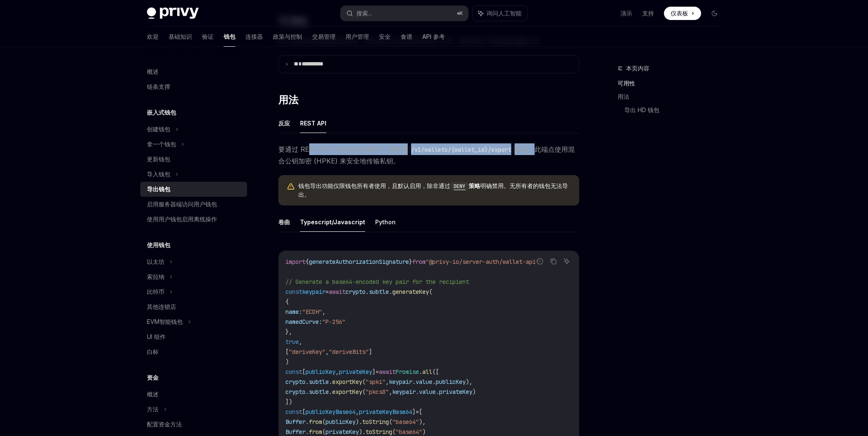  What do you see at coordinates (451, 382) in the screenshot?
I see `span: publicKey` at bounding box center [451, 382].